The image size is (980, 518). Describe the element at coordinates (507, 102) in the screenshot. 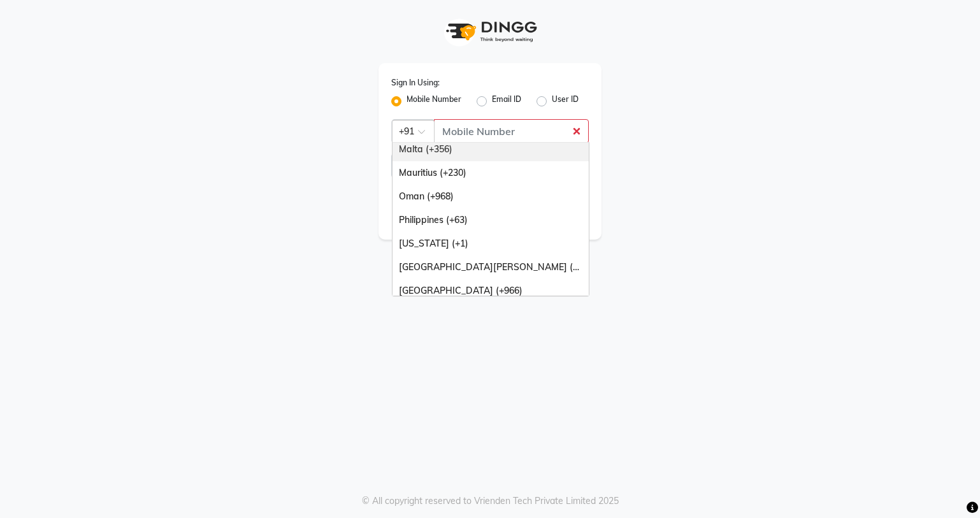

I see `label: Email ID` at that location.